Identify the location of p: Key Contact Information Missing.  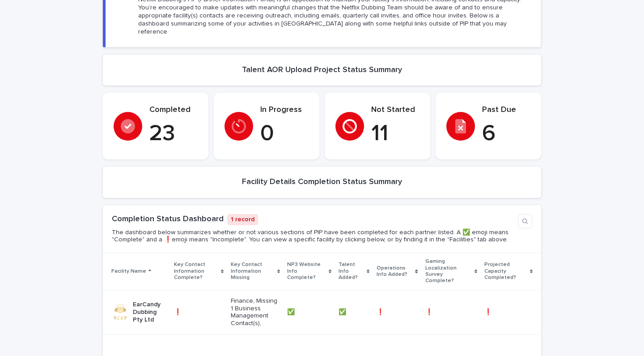
(252, 271).